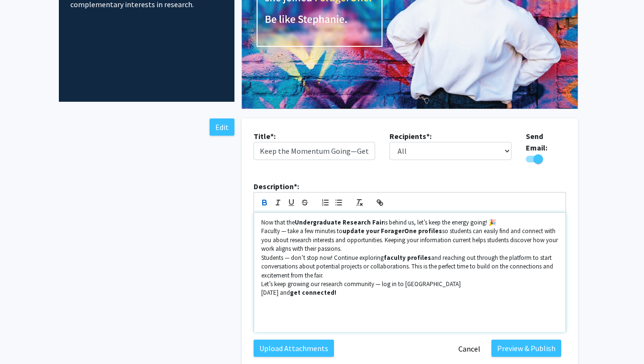 The width and height of the screenshot is (644, 364). What do you see at coordinates (339, 222) in the screenshot?
I see `strong: Undergraduate Research Fair` at bounding box center [339, 222].